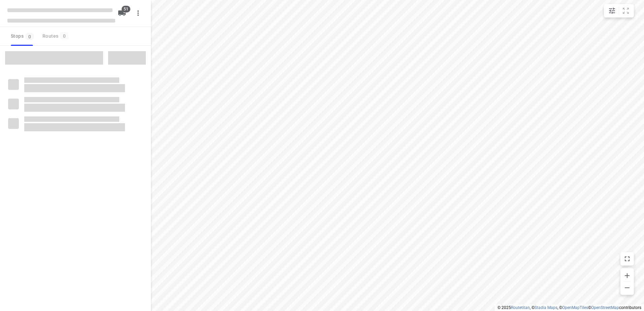  What do you see at coordinates (575, 307) in the screenshot?
I see `a: OpenMapTiles` at bounding box center [575, 307].